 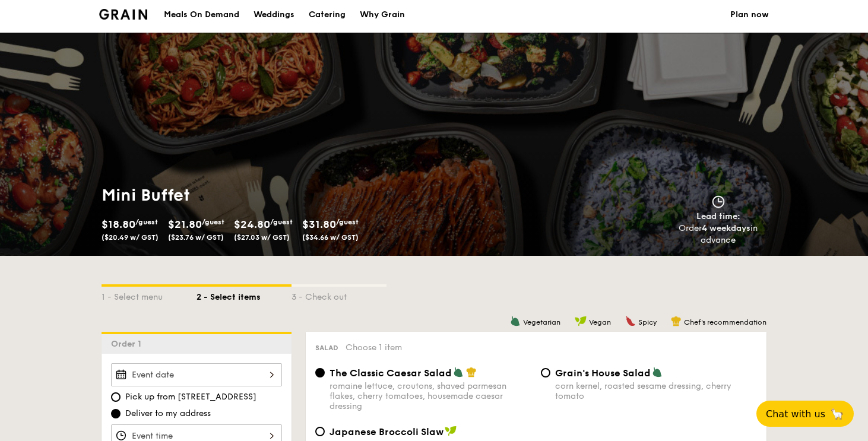 What do you see at coordinates (244, 295) in the screenshot?
I see `div: 2 - Select items` at bounding box center [244, 295].